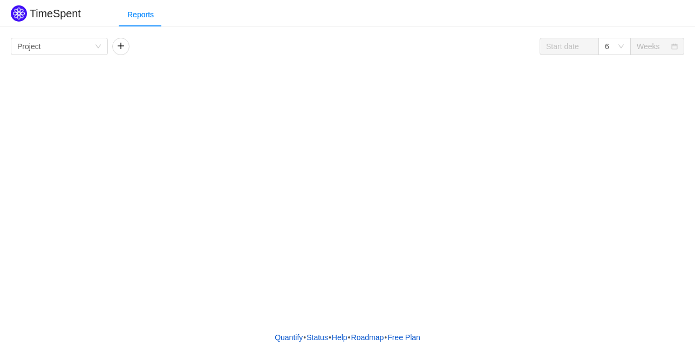  Describe the element at coordinates (121, 46) in the screenshot. I see `button: icon: plus` at that location.